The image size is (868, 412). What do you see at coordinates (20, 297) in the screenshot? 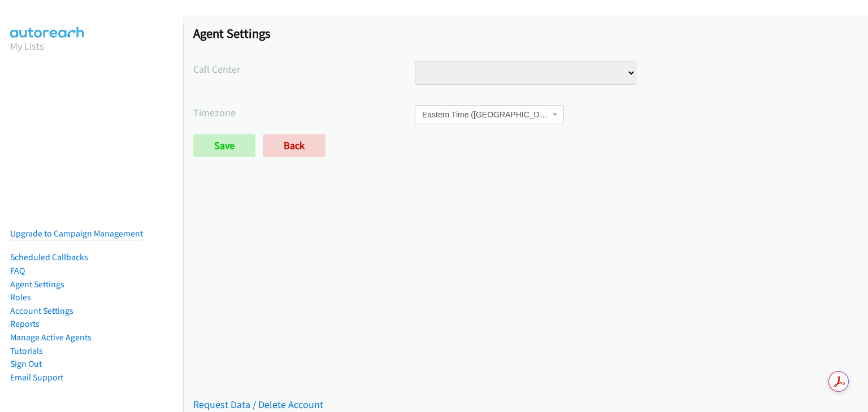
I see `a: Roles` at bounding box center [20, 297].